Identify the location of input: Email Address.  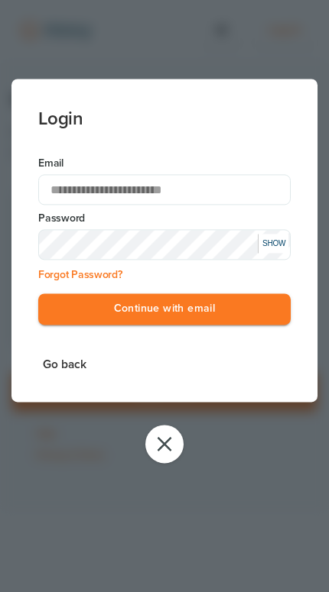
(164, 190).